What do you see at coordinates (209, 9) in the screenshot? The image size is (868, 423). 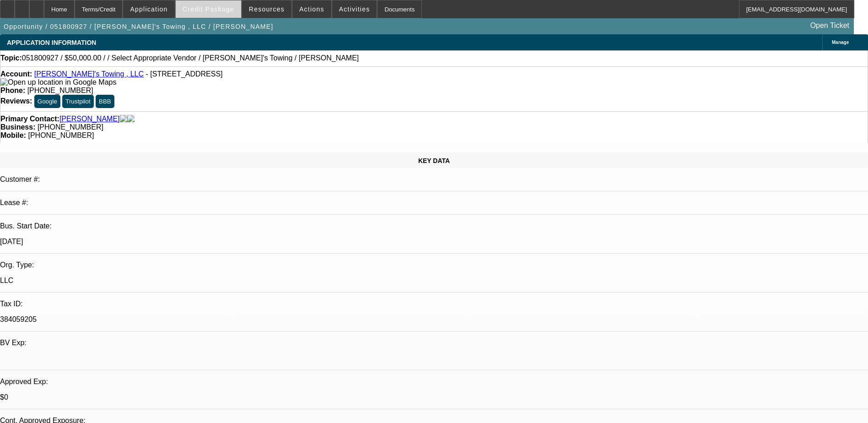 I see `span: Credit Package` at bounding box center [209, 9].